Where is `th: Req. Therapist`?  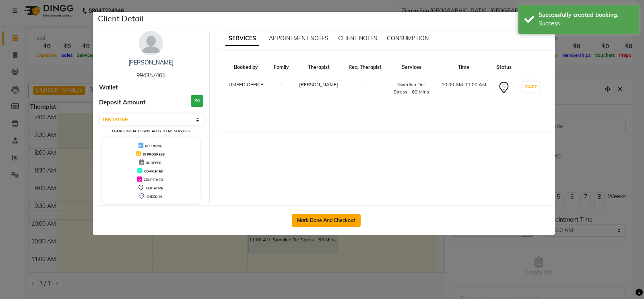
th: Req. Therapist is located at coordinates (366, 68).